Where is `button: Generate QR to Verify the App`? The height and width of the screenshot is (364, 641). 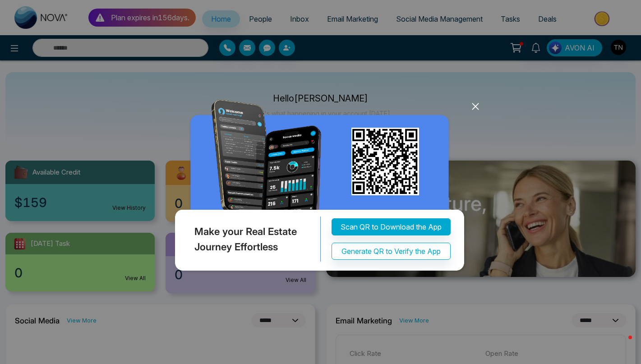
button: Generate QR to Verify the App is located at coordinates (391, 251).